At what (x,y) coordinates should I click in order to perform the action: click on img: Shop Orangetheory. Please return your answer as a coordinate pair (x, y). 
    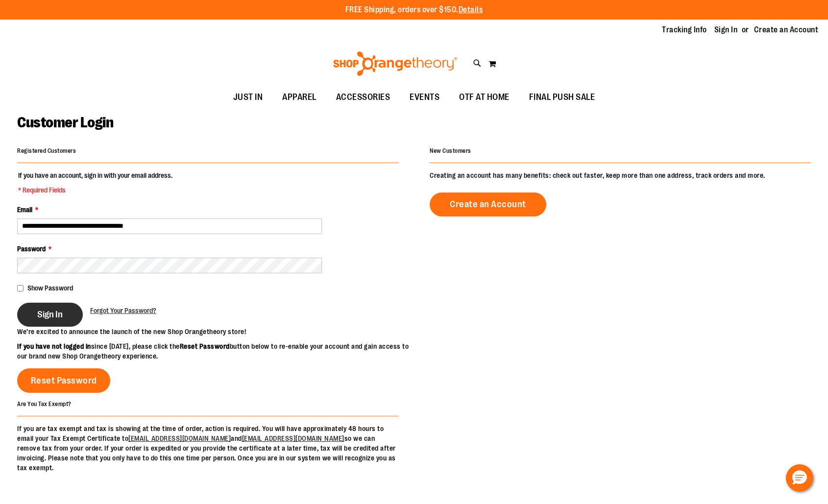
    Looking at the image, I should click on (394, 63).